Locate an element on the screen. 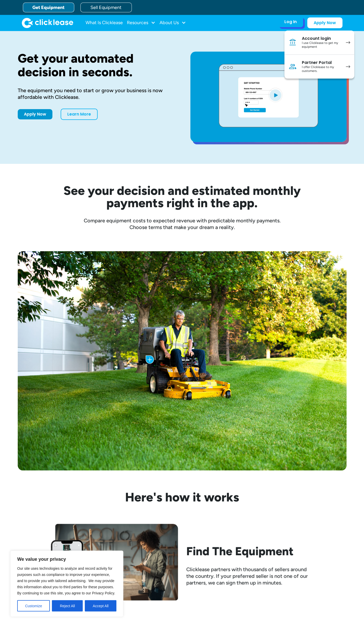 The width and height of the screenshot is (364, 627). a: Sell Equipment is located at coordinates (106, 7).